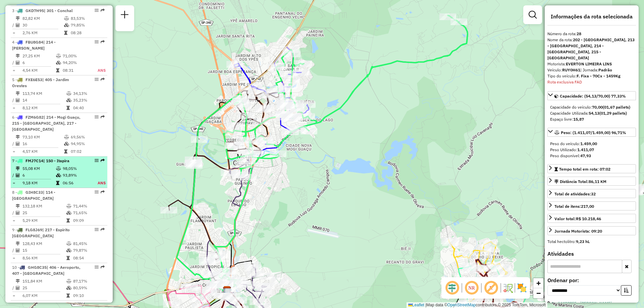 Image resolution: width=644 pixels, height=308 pixels. I want to click on strong: 217,00, so click(587, 206).